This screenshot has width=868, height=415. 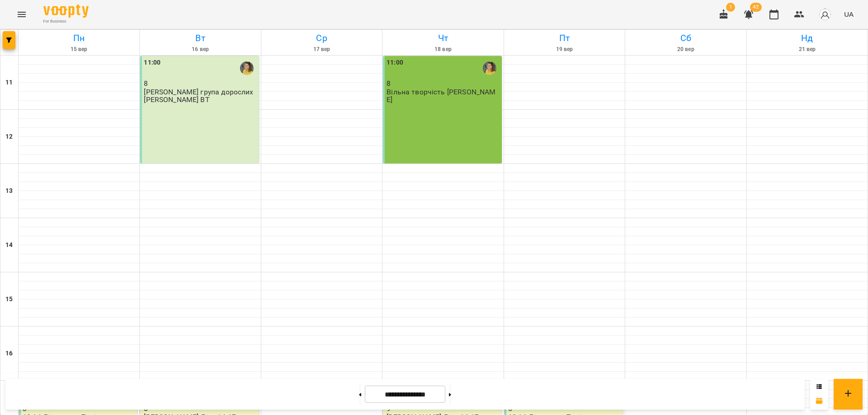 What do you see at coordinates (66, 11) in the screenshot?
I see `img: Voopty Logo` at bounding box center [66, 11].